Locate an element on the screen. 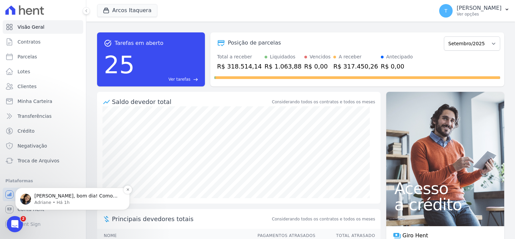 Image resolution: width=515 pixels, height=239 pixels. a: Negativação is located at coordinates (43, 146).